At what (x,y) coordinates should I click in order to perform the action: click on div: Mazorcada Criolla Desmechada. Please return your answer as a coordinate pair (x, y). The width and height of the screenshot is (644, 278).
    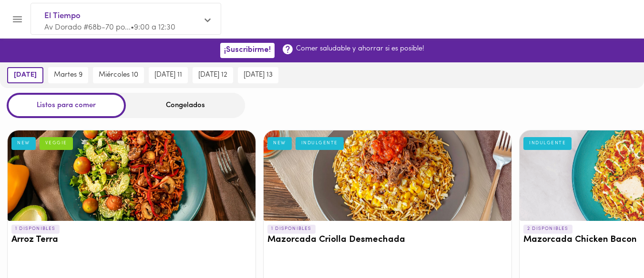
    Looking at the image, I should click on (388, 176).